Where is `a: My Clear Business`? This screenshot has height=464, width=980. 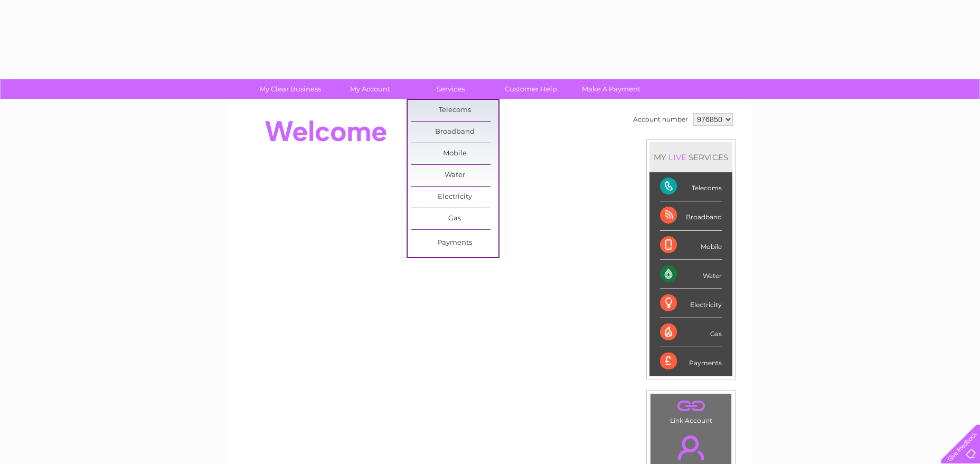
a: My Clear Business is located at coordinates (290, 88).